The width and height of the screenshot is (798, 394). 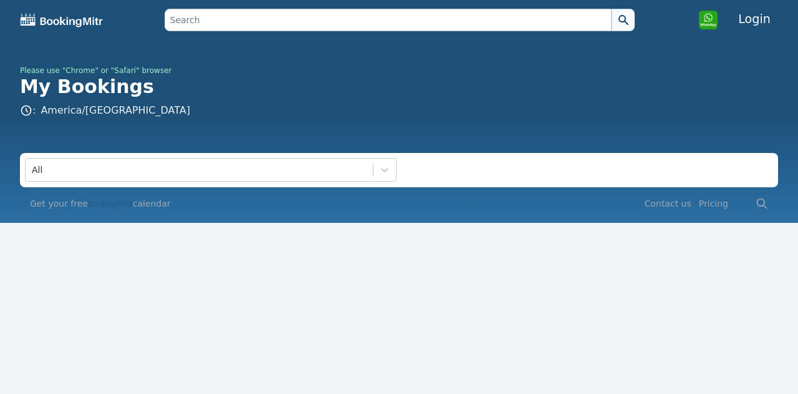 What do you see at coordinates (62, 20) in the screenshot?
I see `img: BookingMitr` at bounding box center [62, 20].